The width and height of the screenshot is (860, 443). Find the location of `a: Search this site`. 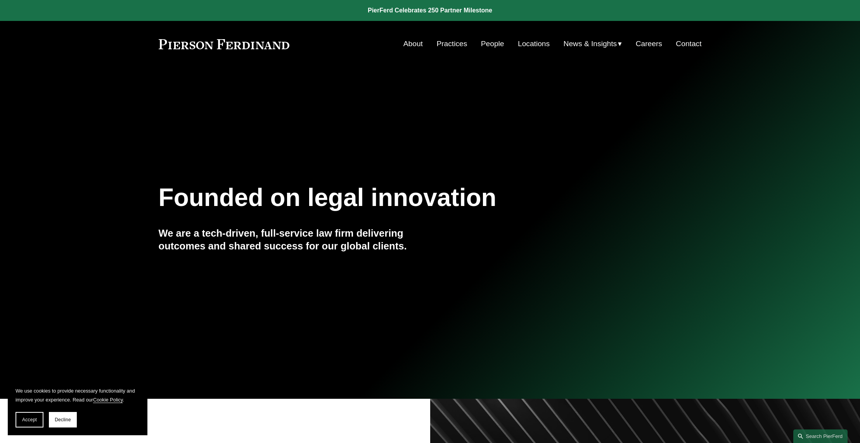

a: Search this site is located at coordinates (820, 436).